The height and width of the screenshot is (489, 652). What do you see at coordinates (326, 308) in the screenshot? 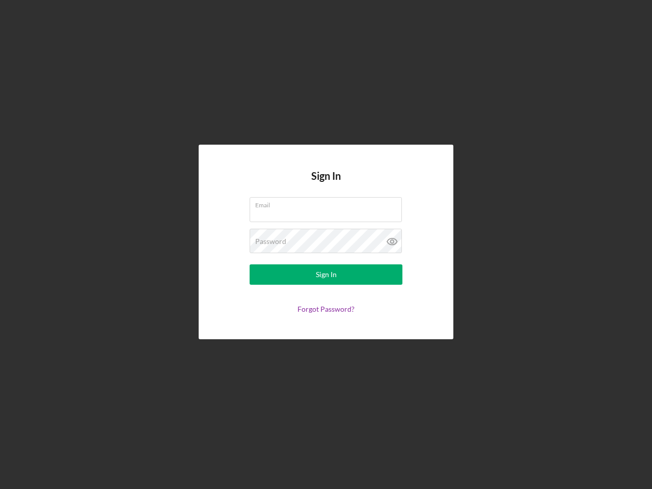
I see `a: Forgot Password?` at bounding box center [326, 308].